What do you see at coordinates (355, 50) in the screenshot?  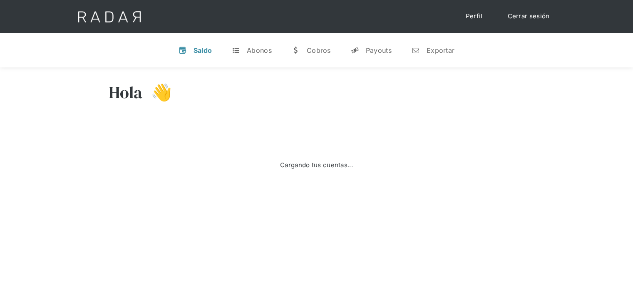 I see `div: y` at bounding box center [355, 50].